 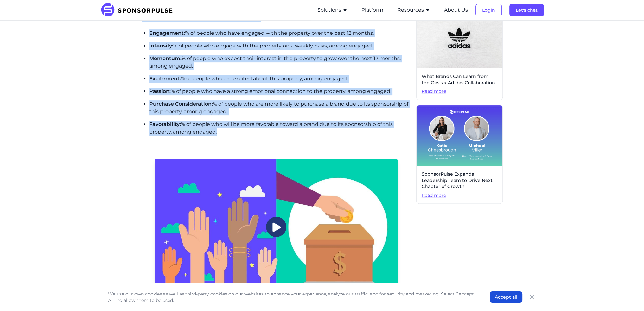 I want to click on button: About Us, so click(x=456, y=10).